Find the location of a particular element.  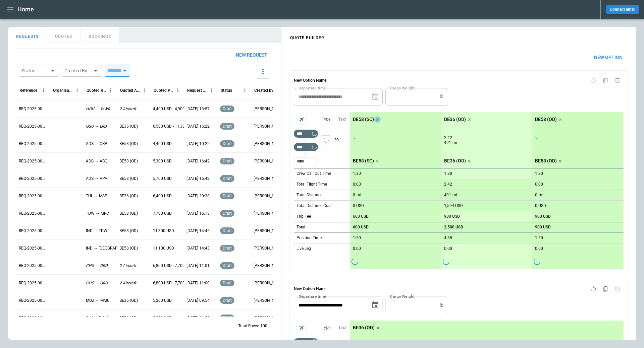

p: REQ-2025-000242 is located at coordinates (33, 283).